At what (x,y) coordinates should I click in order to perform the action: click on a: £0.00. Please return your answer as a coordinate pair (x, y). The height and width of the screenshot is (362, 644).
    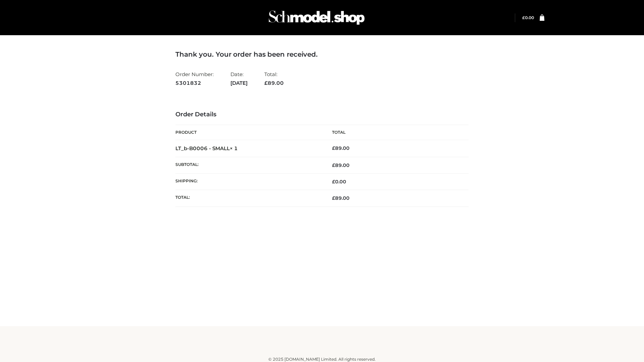
    Looking at the image, I should click on (528, 17).